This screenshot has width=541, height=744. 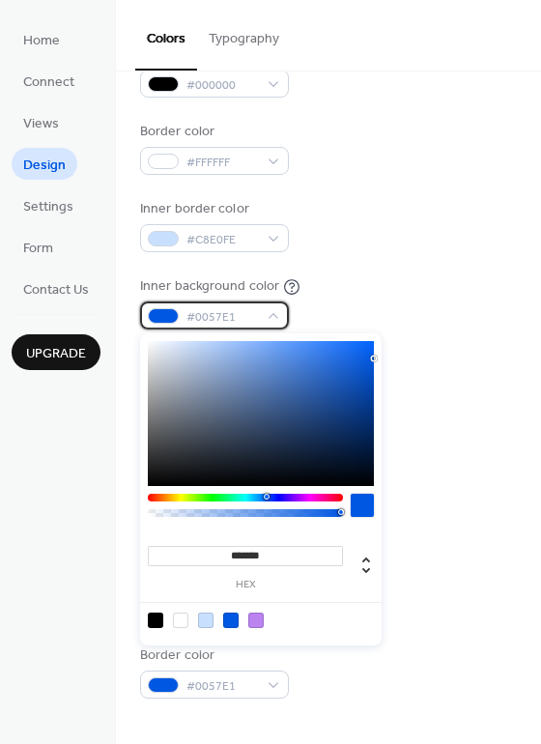 I want to click on span: Design, so click(x=44, y=165).